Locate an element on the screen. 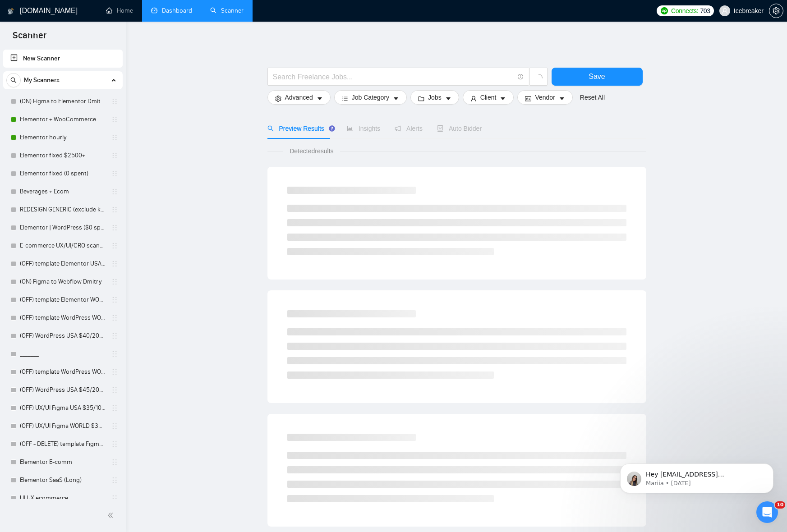  span: notification is located at coordinates (398, 128).